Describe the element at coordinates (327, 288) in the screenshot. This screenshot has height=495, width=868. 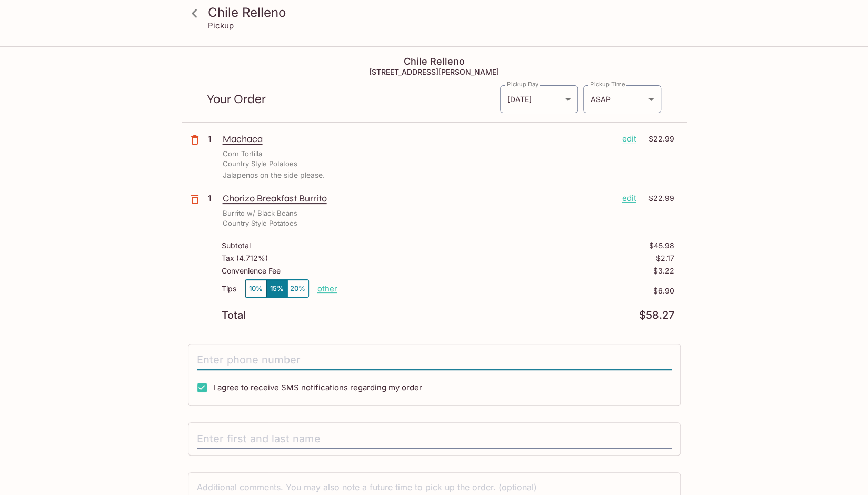
I see `button: other` at that location.